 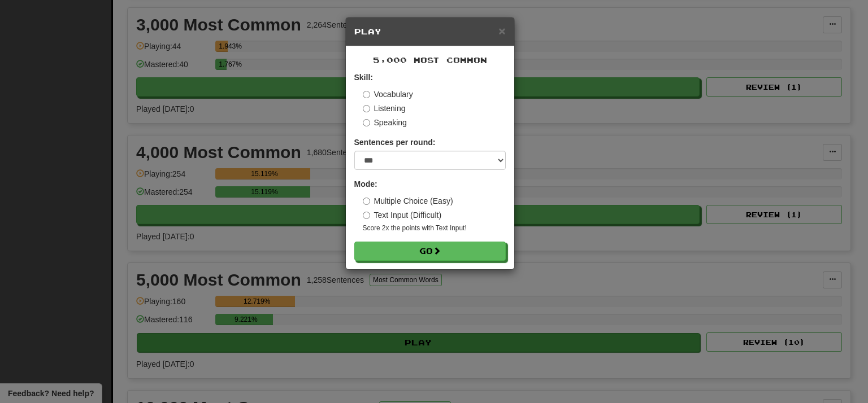 What do you see at coordinates (402, 215) in the screenshot?
I see `label: Text Input (Difficult)` at bounding box center [402, 215].